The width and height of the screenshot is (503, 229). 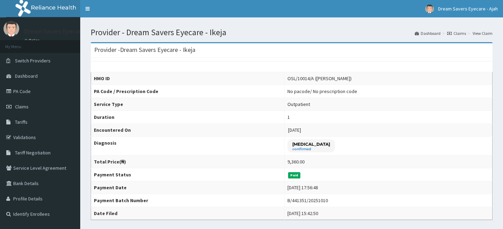 What do you see at coordinates (311, 149) in the screenshot?
I see `small: confirmed` at bounding box center [311, 149].